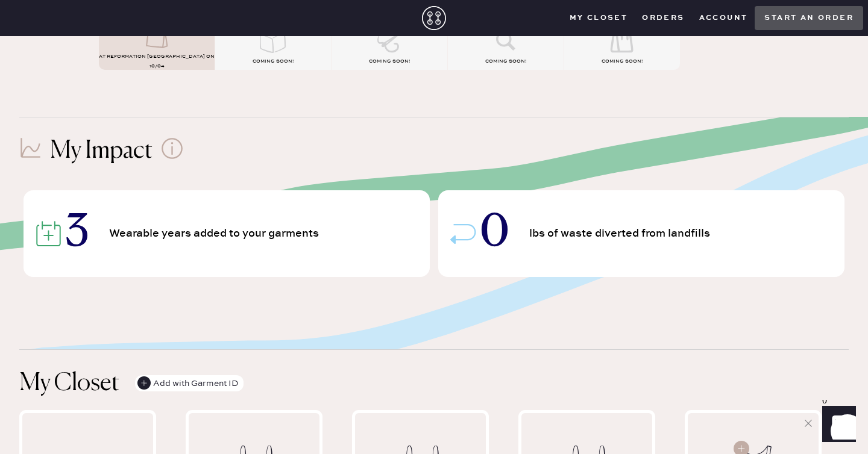 The height and width of the screenshot is (454, 868). I want to click on span: 3, so click(77, 234).